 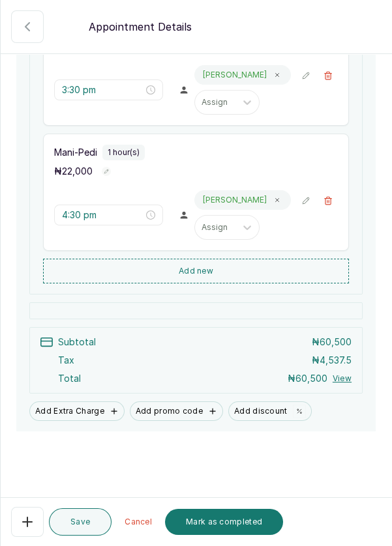 What do you see at coordinates (342, 378) in the screenshot?
I see `button: View` at bounding box center [342, 378].